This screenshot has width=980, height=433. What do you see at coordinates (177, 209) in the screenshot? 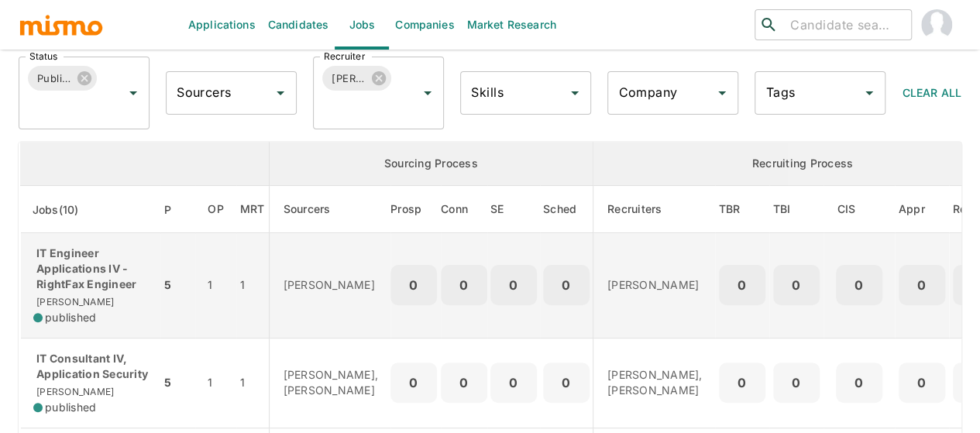
I see `th: Priority` at bounding box center [177, 209].